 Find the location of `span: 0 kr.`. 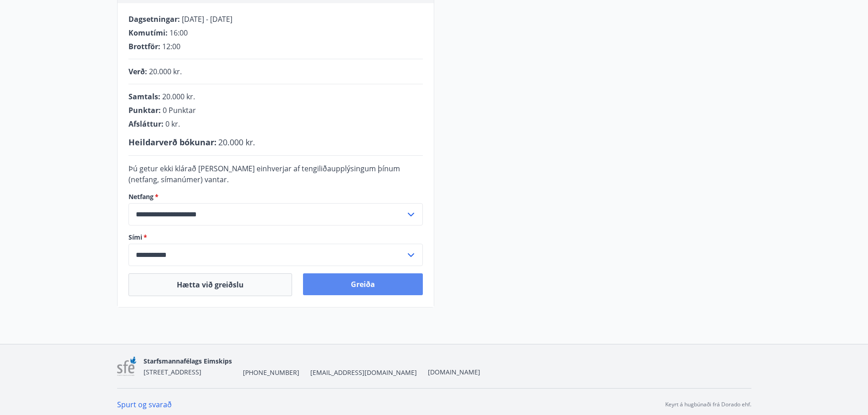

span: 0 kr. is located at coordinates (173, 124).